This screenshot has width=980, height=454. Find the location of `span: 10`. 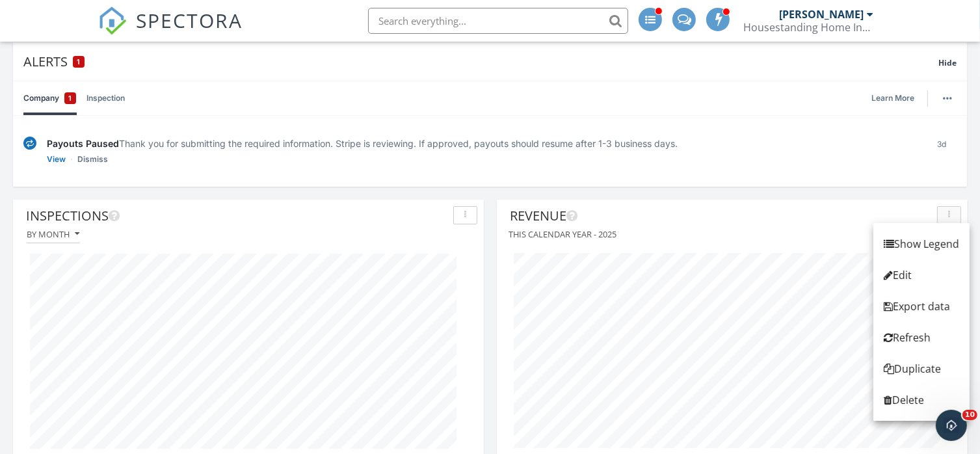

span: 10 is located at coordinates (969, 415).